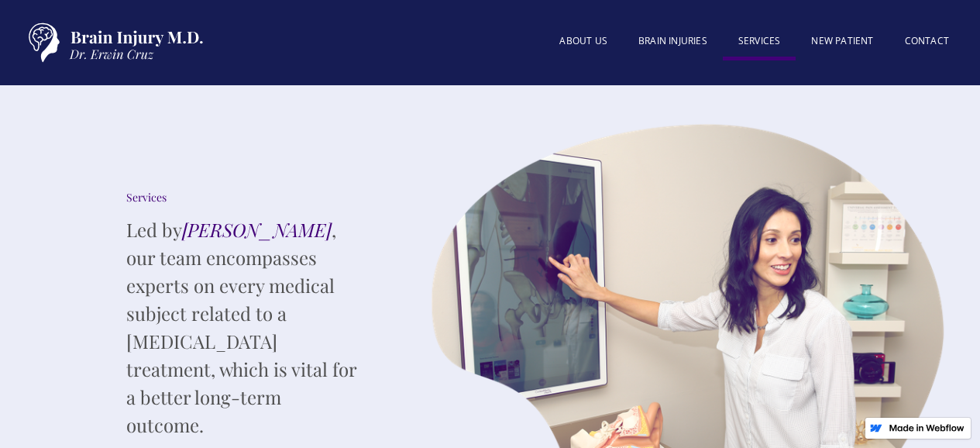  What do you see at coordinates (112, 43) in the screenshot?
I see `a: home` at bounding box center [112, 43].